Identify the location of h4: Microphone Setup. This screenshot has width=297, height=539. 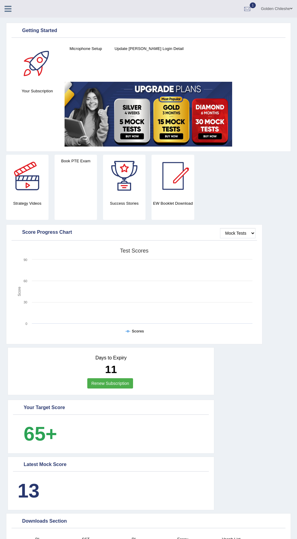
(86, 48).